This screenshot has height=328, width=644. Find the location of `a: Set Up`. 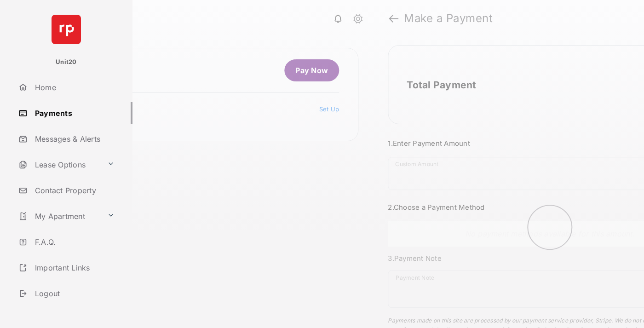

a: Set Up is located at coordinates (329, 109).